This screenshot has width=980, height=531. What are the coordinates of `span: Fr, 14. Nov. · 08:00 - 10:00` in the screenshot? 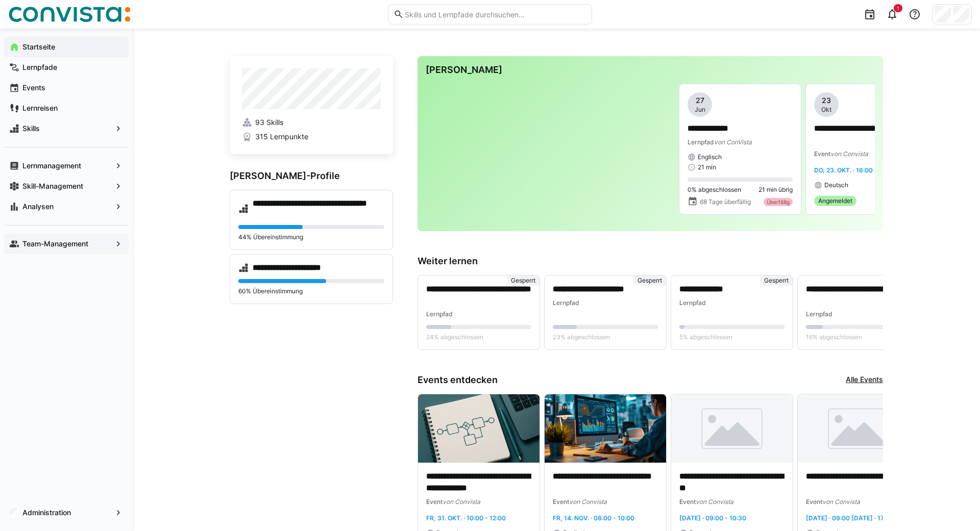 It's located at (593, 517).